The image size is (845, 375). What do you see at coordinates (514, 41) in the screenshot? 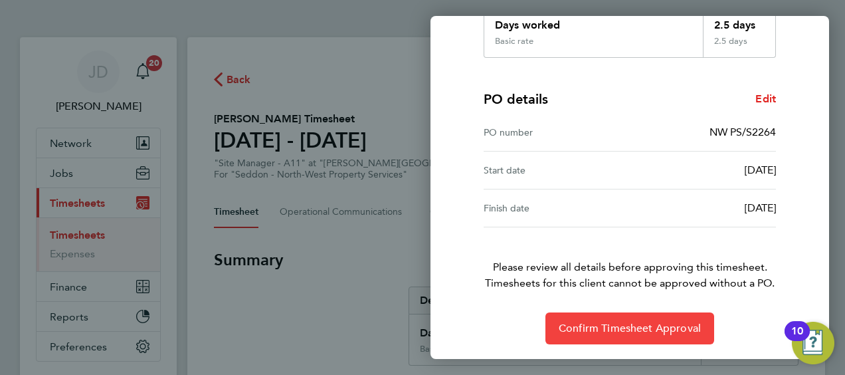
I see `div: Basic rate` at bounding box center [514, 41].